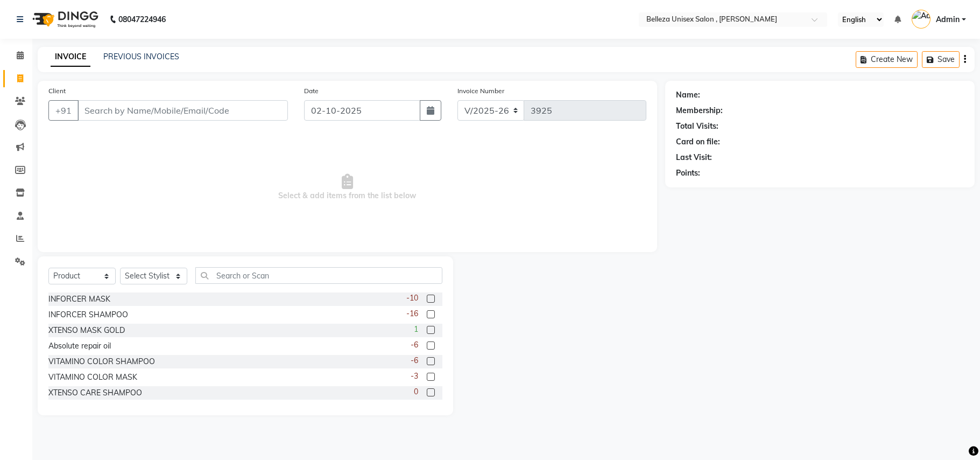 This screenshot has width=980, height=460. Describe the element at coordinates (319, 275) in the screenshot. I see `input: Search or Scan` at that location.